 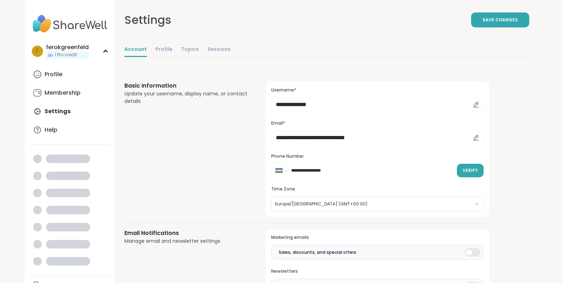 I want to click on h3: Email Notifications, so click(x=186, y=233).